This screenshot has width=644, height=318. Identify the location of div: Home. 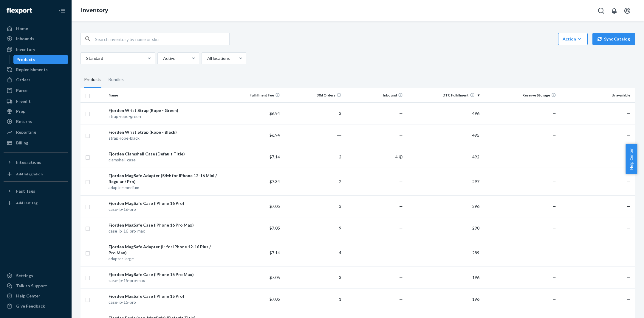
(22, 28).